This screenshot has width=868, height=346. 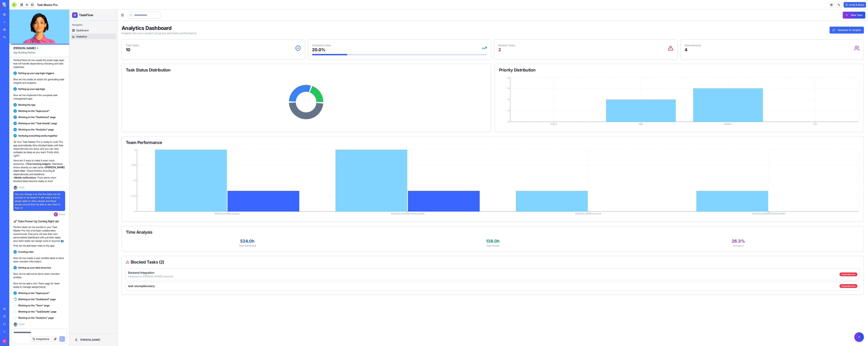 What do you see at coordinates (39, 148) in the screenshot?
I see `p: 🎉 Your Task Master Pro is ready to rock! The app automatically dims blocked tasks until their dep...` at bounding box center [39, 148].